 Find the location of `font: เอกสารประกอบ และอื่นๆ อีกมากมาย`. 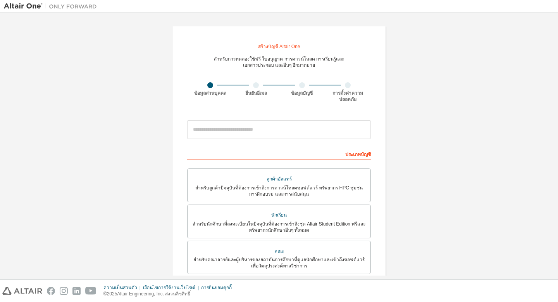

font: เอกสารประกอบ และอื่นๆ อีกมากมาย is located at coordinates (279, 65).